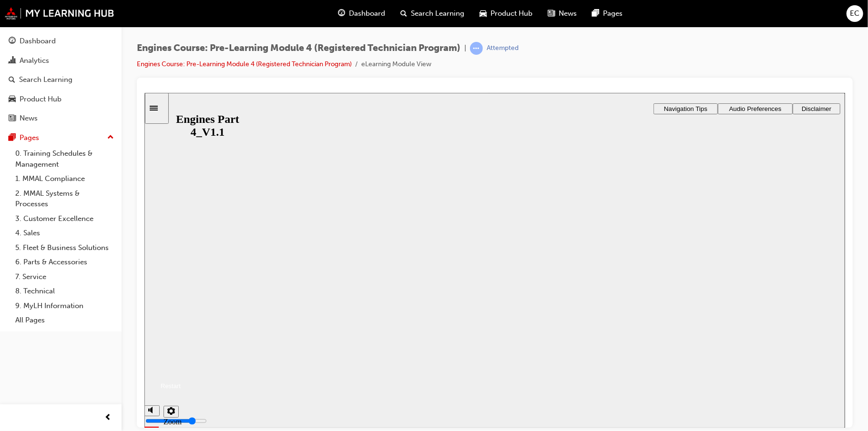  Describe the element at coordinates (61, 80) in the screenshot. I see `a: Search Learning` at that location.